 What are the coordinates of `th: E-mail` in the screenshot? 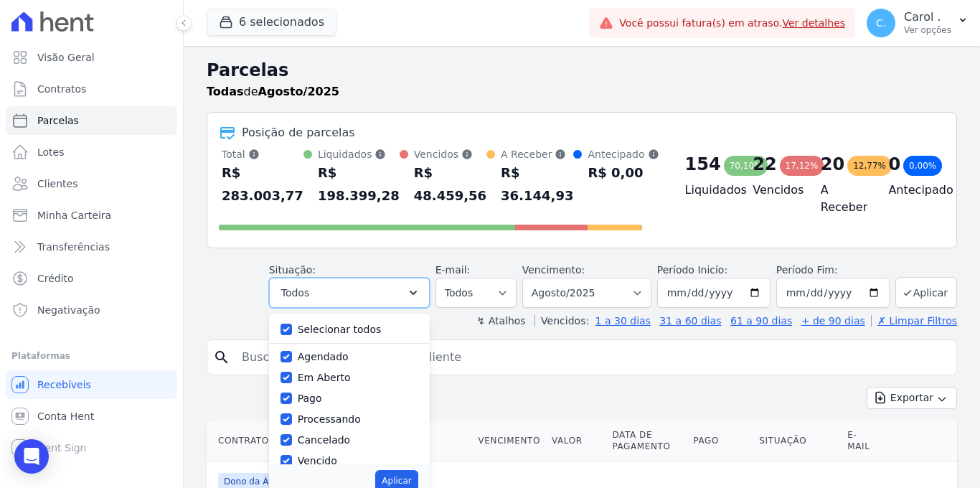 It's located at (861, 441).